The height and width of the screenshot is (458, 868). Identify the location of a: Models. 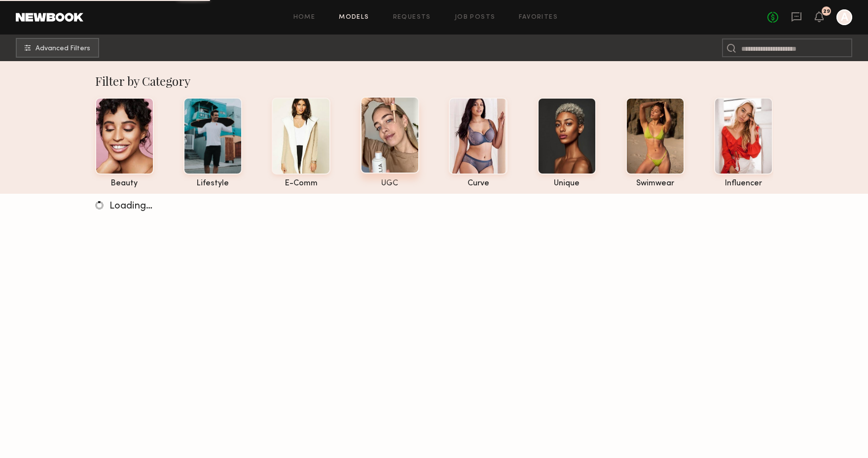
(354, 17).